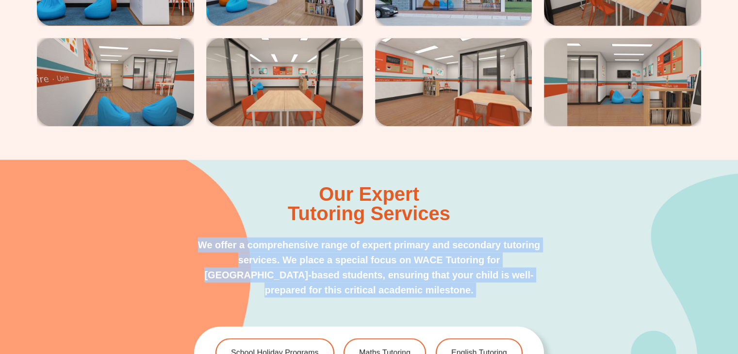 The height and width of the screenshot is (354, 738). Describe the element at coordinates (369, 268) in the screenshot. I see `p: We offer a comprehensive range of expert primary and secondary tutoring services. We place a spec...` at that location.